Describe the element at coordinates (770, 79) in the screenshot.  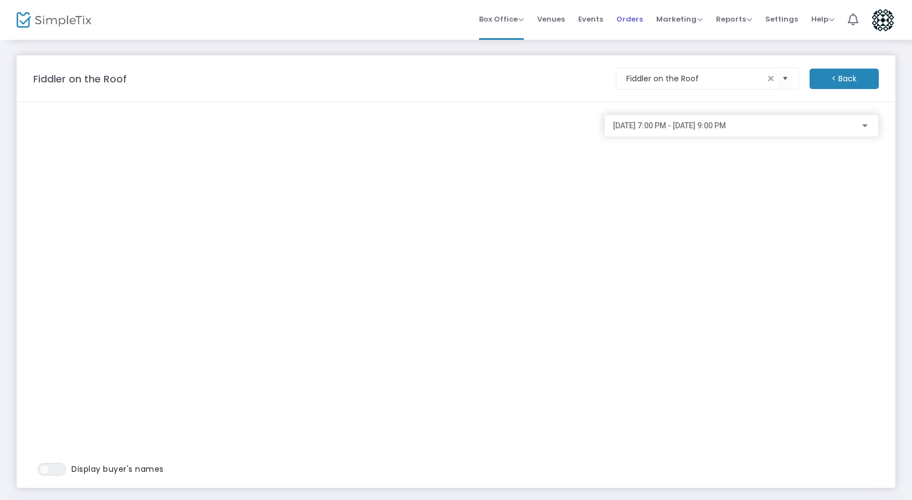
I see `span: clear` at that location.